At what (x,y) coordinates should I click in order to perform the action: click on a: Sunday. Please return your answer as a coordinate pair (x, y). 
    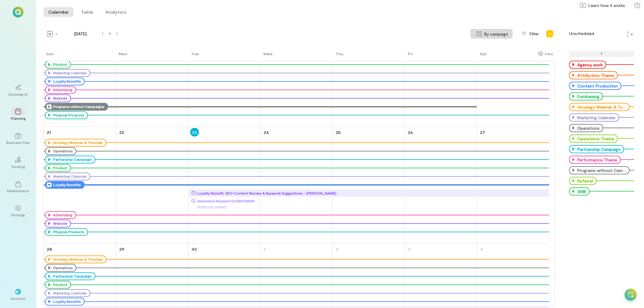
    Looking at the image, I should click on (49, 56).